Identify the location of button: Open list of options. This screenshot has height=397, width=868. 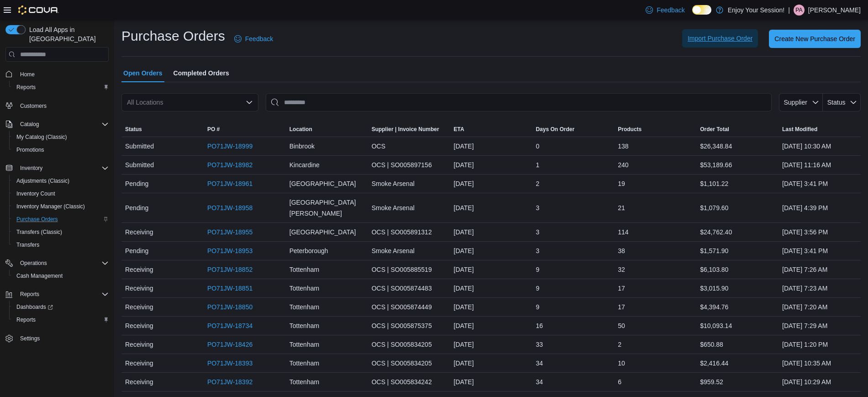
(249, 102).